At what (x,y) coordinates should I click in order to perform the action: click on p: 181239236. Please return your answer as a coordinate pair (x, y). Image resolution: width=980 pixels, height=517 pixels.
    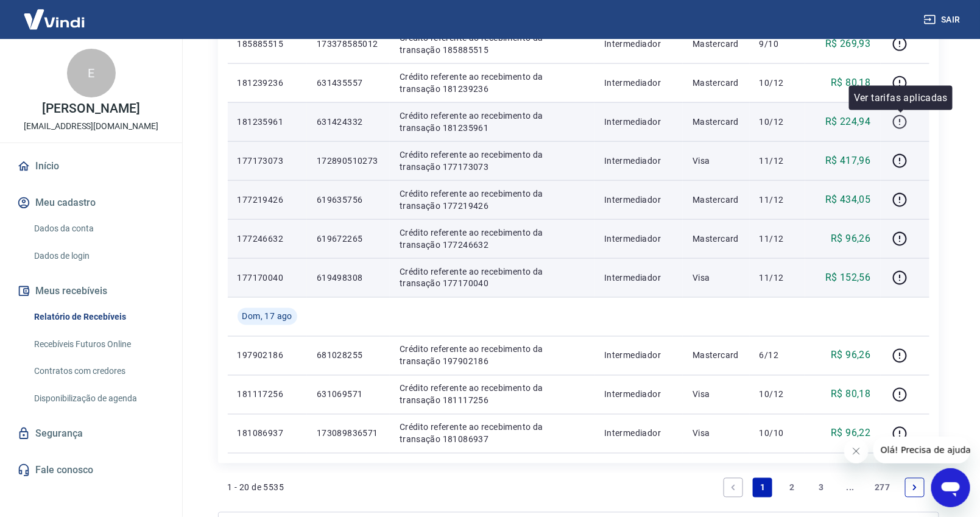
    Looking at the image, I should click on (268, 83).